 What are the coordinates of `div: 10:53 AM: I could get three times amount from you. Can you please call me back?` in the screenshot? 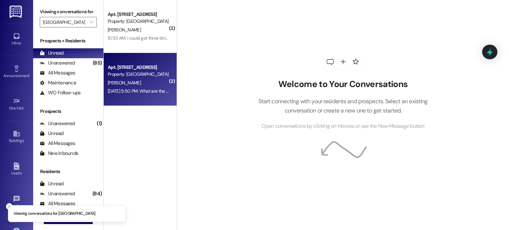 It's located at (186, 38).